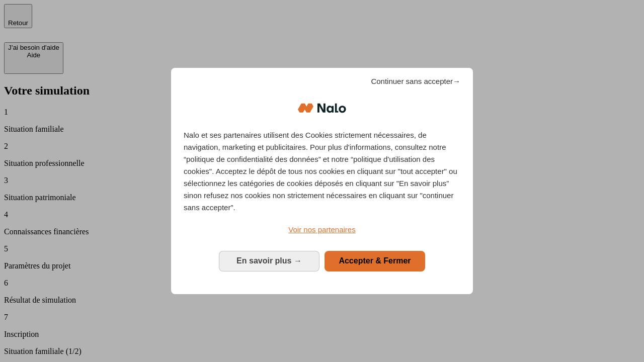 This screenshot has width=644, height=362. Describe the element at coordinates (322, 181) in the screenshot. I see `div: Bienvenue chez Nalo Gestion du consentement` at that location.